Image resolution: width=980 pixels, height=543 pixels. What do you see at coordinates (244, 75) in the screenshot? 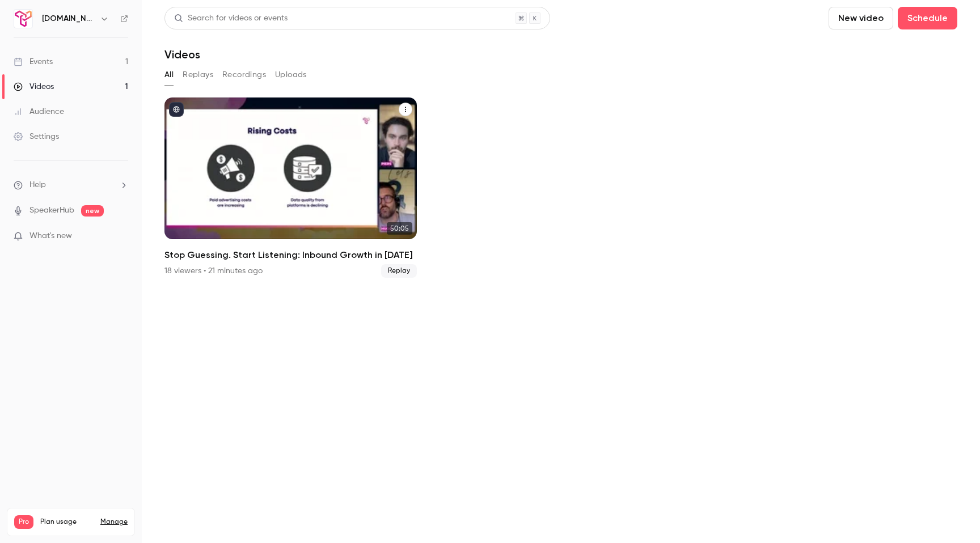
I see `button: Recordings` at bounding box center [244, 75].